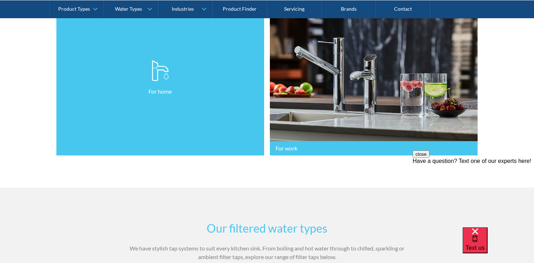 This screenshot has width=534, height=263. Describe the element at coordinates (160, 78) in the screenshot. I see `a: For home` at that location.